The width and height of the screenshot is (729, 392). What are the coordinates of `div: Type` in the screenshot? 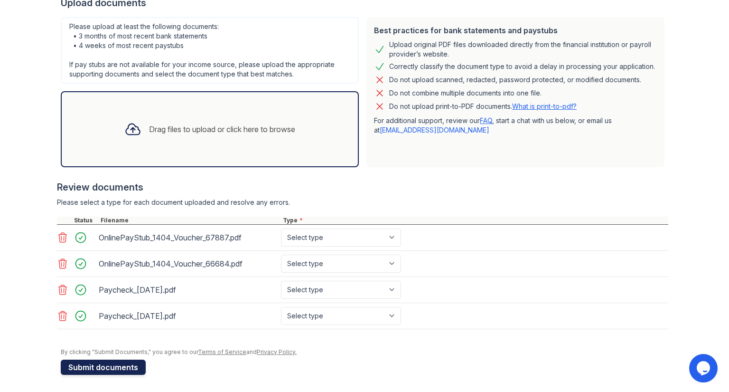 It's located at (475, 220).